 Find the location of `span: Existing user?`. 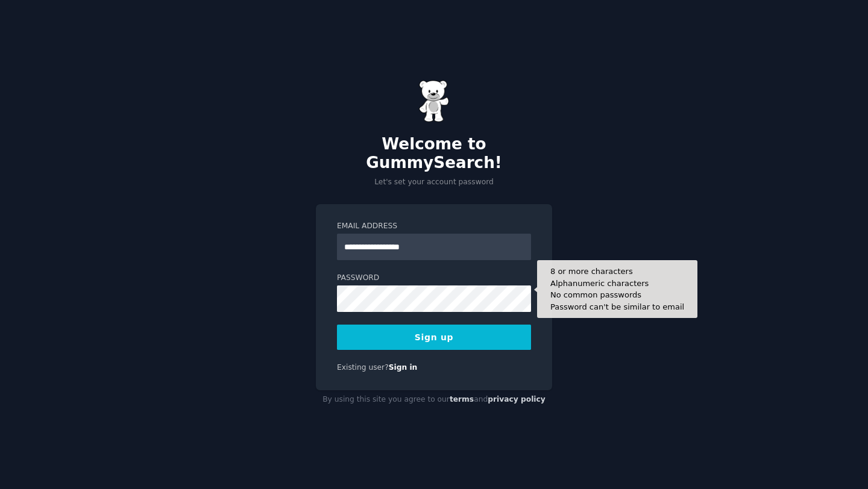

span: Existing user? is located at coordinates (363, 367).